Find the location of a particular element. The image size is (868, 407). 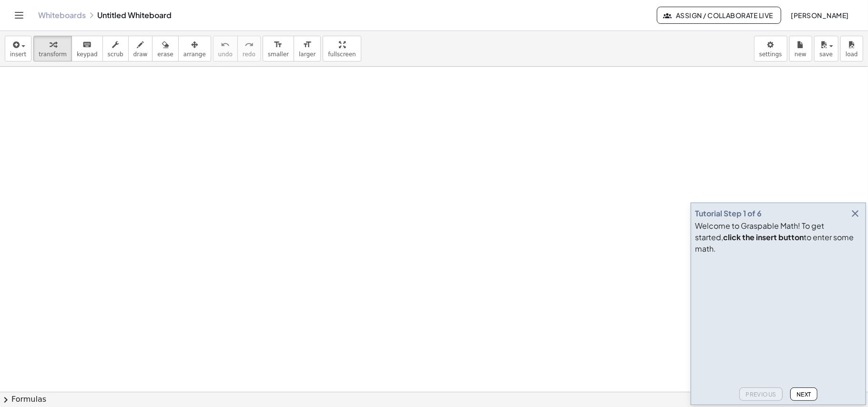

span: transform is located at coordinates (52, 55).